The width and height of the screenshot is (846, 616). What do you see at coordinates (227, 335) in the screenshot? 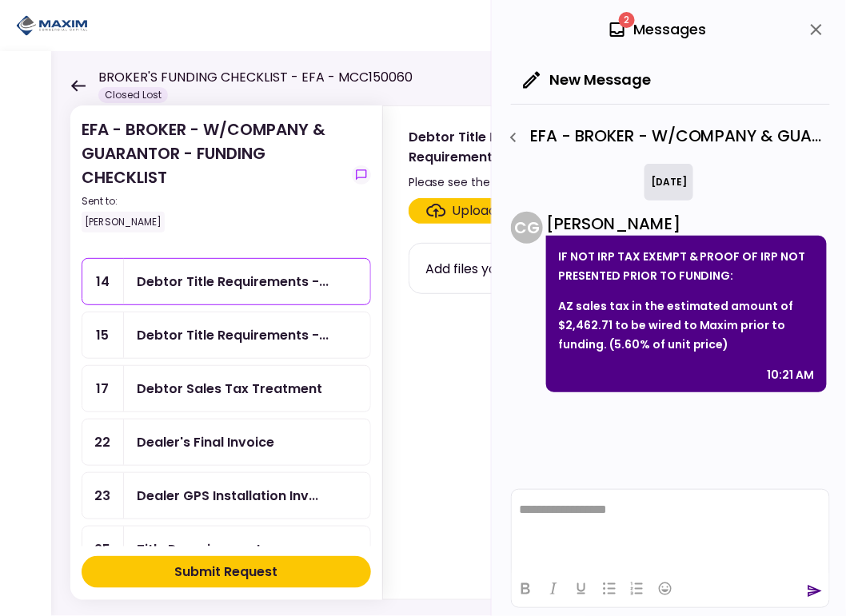
I see `a: 15Debtor Title Requirements - Proof of IRP or Exemption` at bounding box center [227, 335].